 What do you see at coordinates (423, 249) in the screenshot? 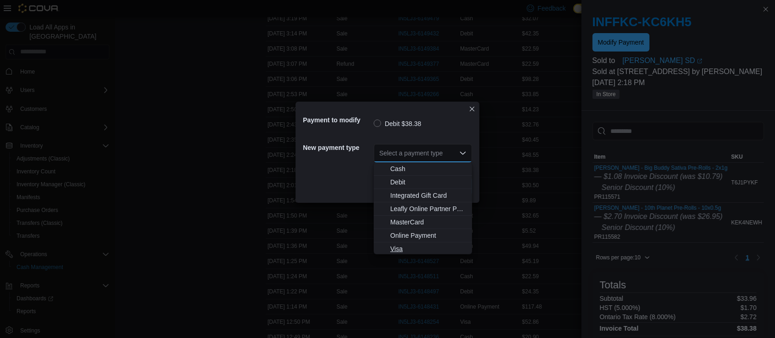
I see `button: Visa` at bounding box center [423, 249].